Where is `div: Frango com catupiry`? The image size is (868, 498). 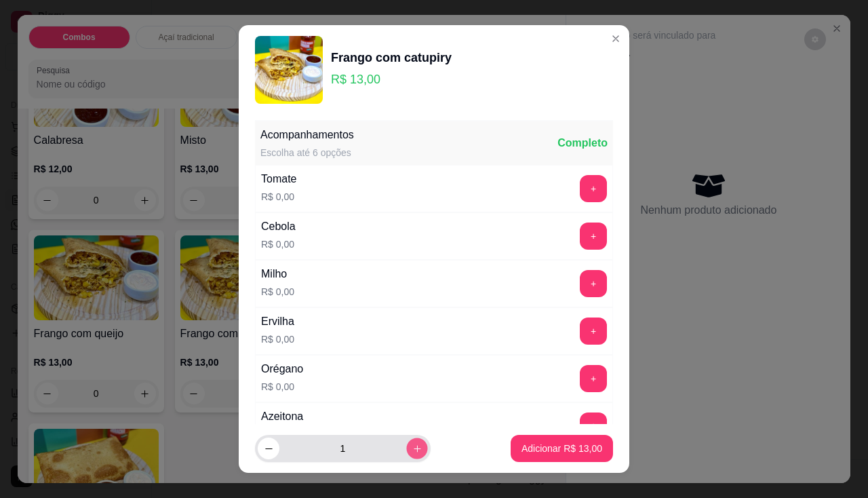
div: Frango com catupiry is located at coordinates (392, 58).